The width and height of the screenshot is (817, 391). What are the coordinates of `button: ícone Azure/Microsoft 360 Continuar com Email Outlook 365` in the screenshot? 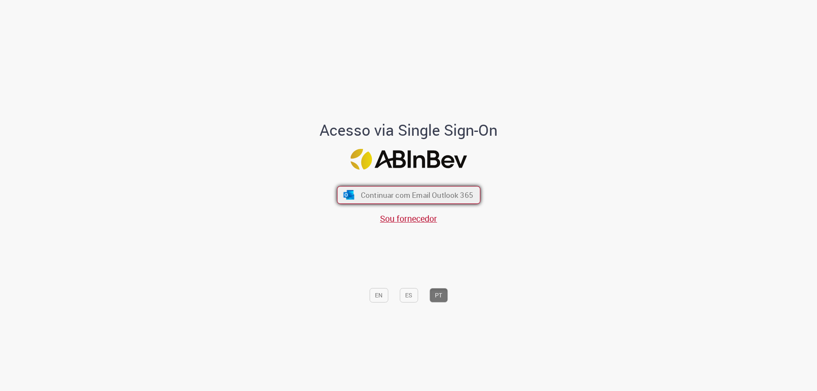 It's located at (409, 195).